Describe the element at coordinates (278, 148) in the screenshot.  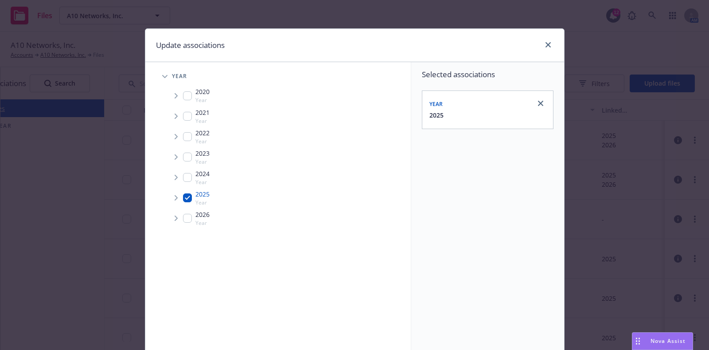
I see `div: Tree Example` at that location.